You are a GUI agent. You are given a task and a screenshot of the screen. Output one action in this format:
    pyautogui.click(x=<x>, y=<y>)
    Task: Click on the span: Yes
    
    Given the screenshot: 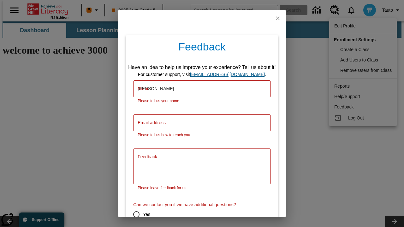 What is the action you would take?
    pyautogui.click(x=147, y=215)
    